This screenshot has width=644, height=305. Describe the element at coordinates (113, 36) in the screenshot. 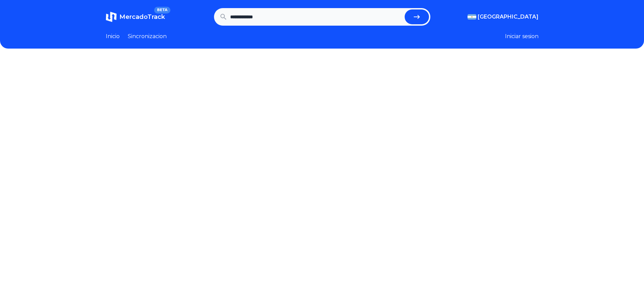

I see `a: Inicio` at that location.